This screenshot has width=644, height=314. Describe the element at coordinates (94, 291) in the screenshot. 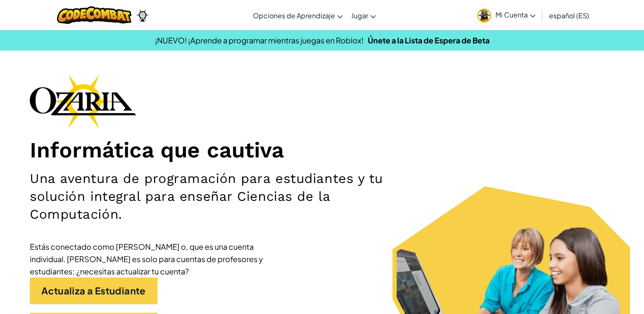

I see `a: Actualiza a Estudiante` at that location.